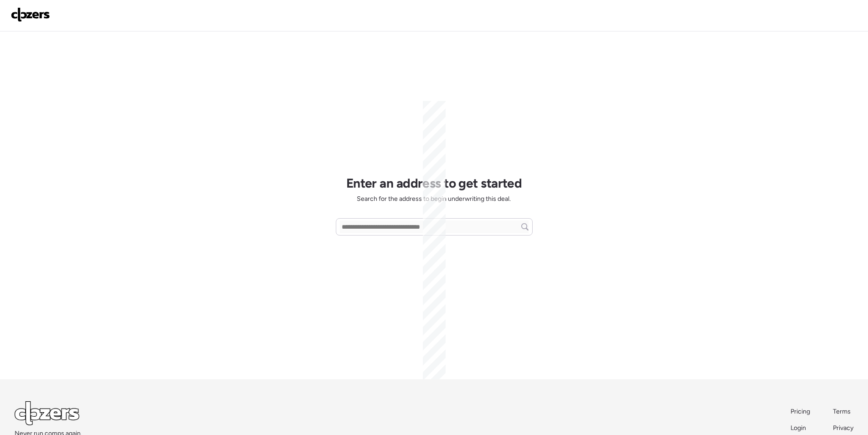 The image size is (868, 435). I want to click on img: Logo, so click(31, 15).